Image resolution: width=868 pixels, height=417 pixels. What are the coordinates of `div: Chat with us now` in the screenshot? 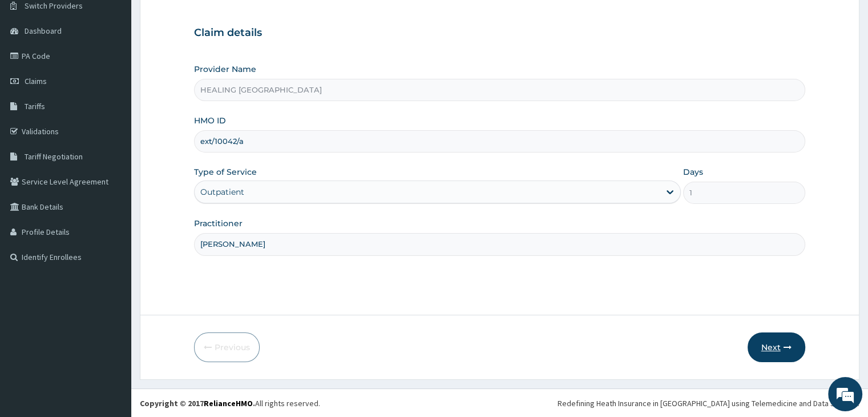 It's located at (126, 72).